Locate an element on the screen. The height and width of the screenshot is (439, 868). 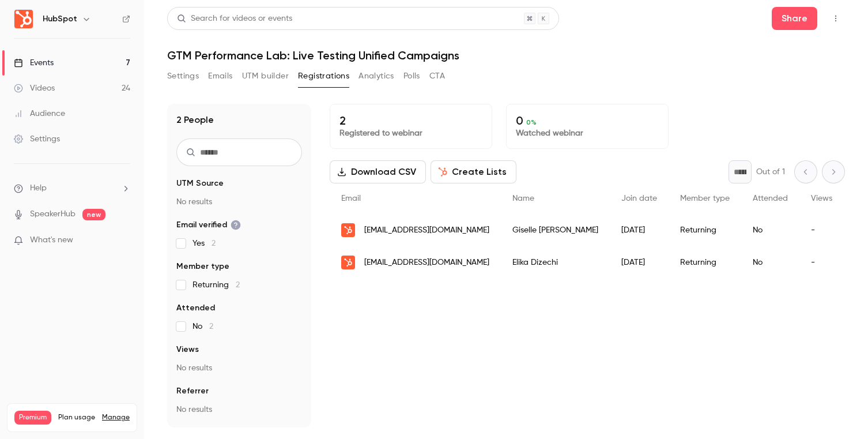
span: Plan usage is located at coordinates (76, 418).